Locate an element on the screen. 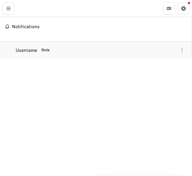 The width and height of the screenshot is (192, 176). button: More is located at coordinates (182, 50).